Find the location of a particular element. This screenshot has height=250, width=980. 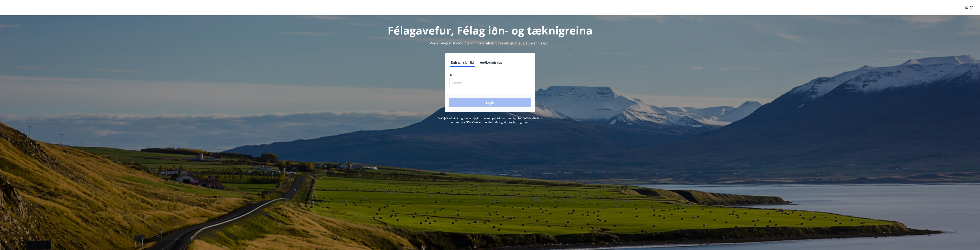

a: Persónuverndarstefna is located at coordinates (481, 122).